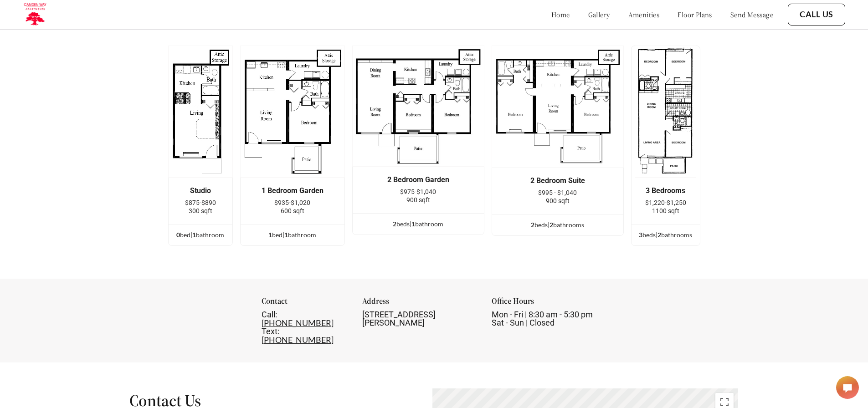  I want to click on div: Office Hours, so click(549, 304).